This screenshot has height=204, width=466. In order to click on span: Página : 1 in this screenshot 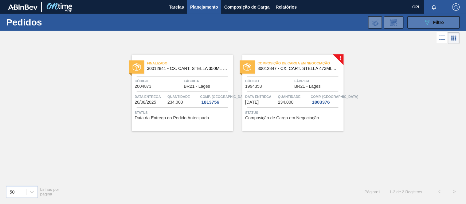, I will do `click(372, 192)`.